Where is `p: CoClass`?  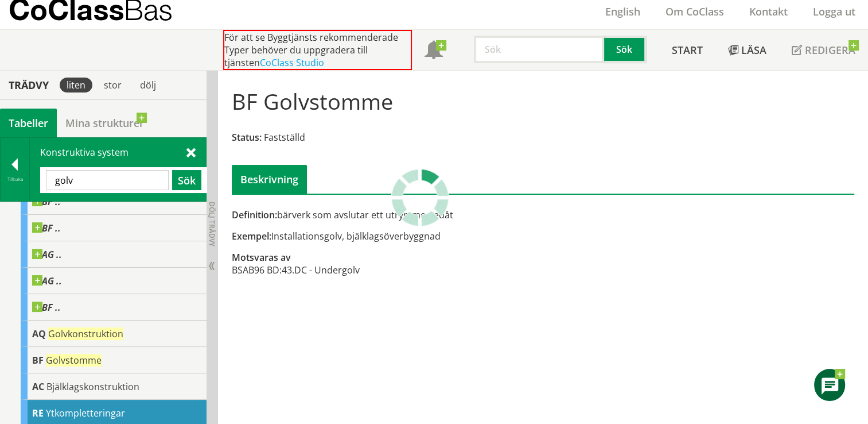
p: CoClass is located at coordinates (90, 9).